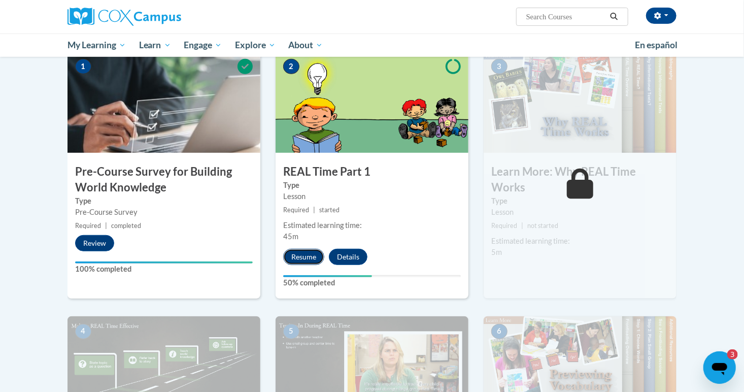 This screenshot has height=392, width=744. What do you see at coordinates (96, 45) in the screenshot?
I see `a: My Learning` at bounding box center [96, 45].